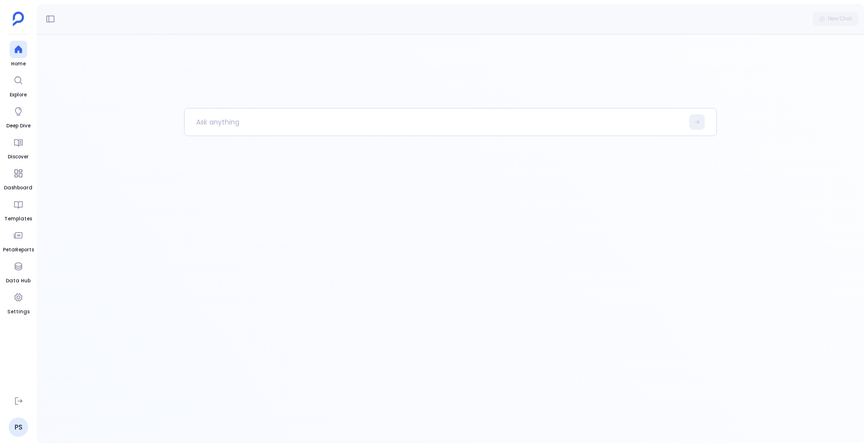 This screenshot has height=447, width=868. I want to click on a: PetaReports, so click(19, 241).